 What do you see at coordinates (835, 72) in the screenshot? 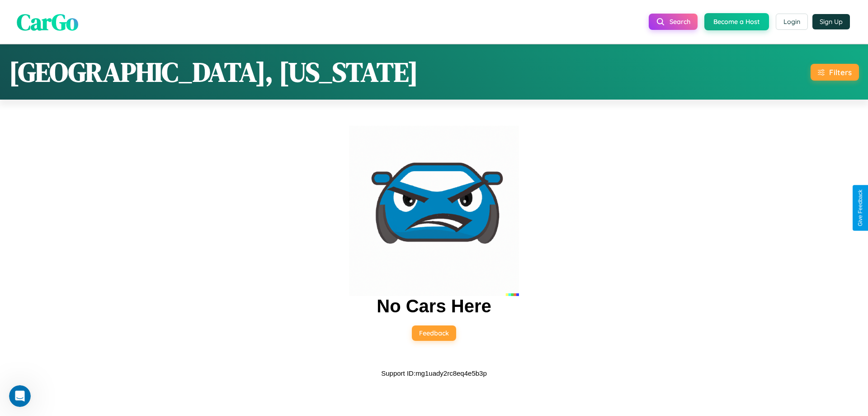
I see `button: Filters` at bounding box center [835, 72].